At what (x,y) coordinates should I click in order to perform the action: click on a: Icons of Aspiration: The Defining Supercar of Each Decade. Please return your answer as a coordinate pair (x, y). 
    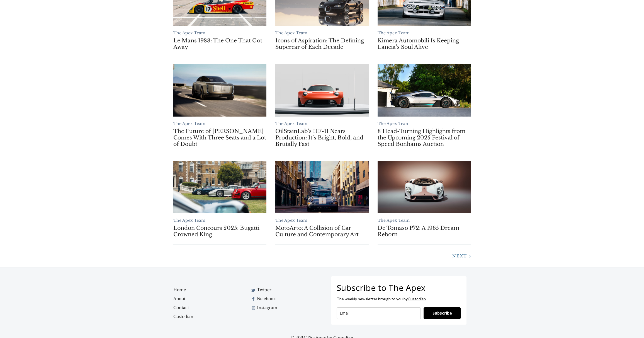
    Looking at the image, I should click on (322, 44).